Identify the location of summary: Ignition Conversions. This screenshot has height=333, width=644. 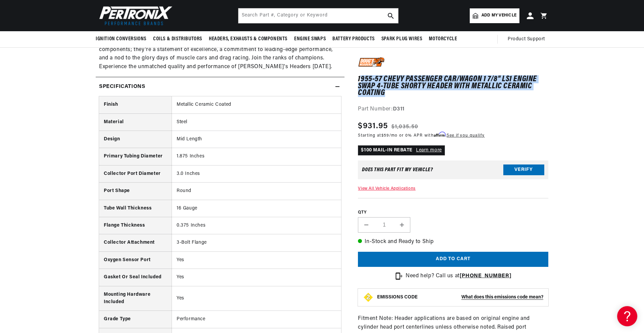
(122, 39).